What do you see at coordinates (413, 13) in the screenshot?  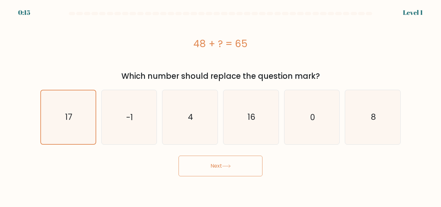 I see `div: Level 1` at bounding box center [413, 13].